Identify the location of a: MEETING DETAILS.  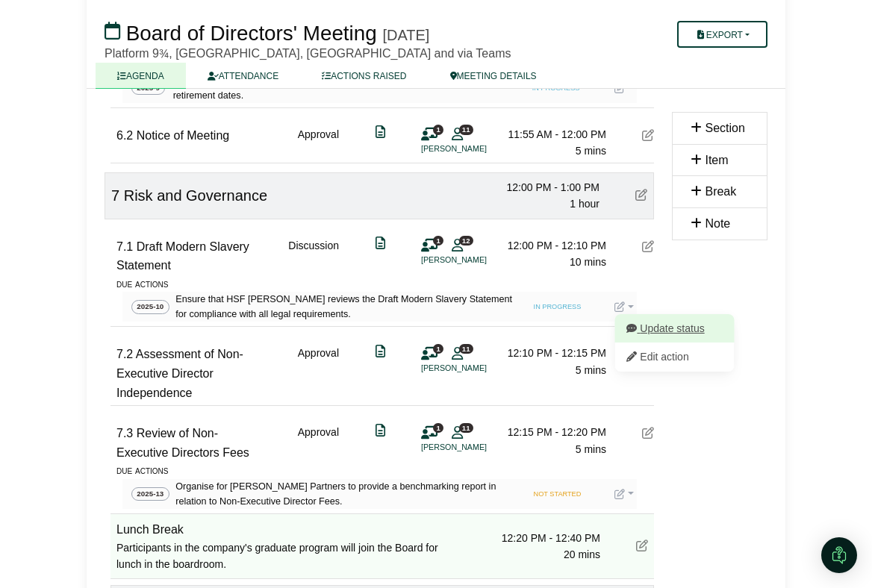
(494, 75).